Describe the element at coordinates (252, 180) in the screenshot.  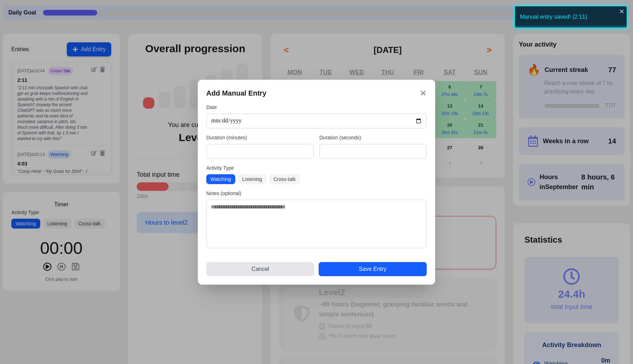
I see `button: Listening` at that location.